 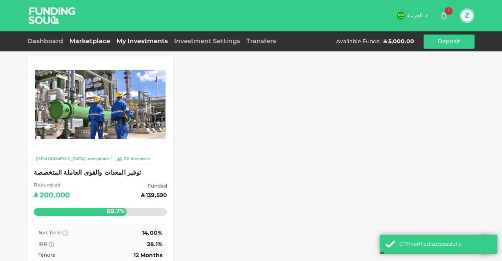 I want to click on div: 32, so click(x=126, y=159).